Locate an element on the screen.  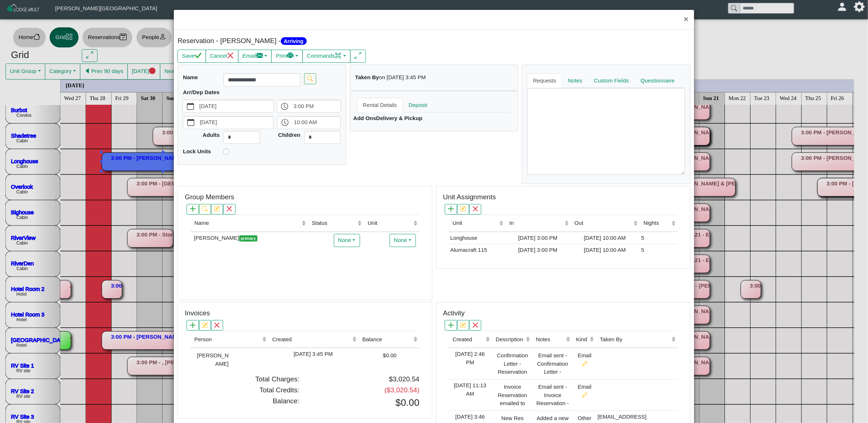
svg: printer fill is located at coordinates (290, 56).